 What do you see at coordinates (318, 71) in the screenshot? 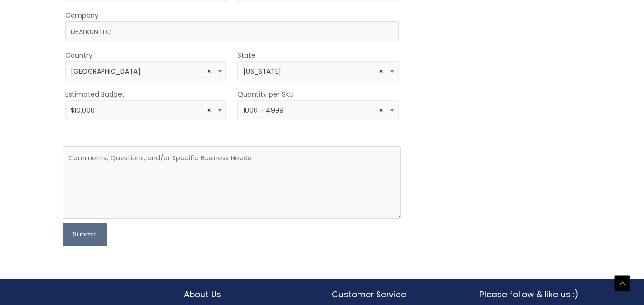
I see `span: Texas` at bounding box center [318, 71].